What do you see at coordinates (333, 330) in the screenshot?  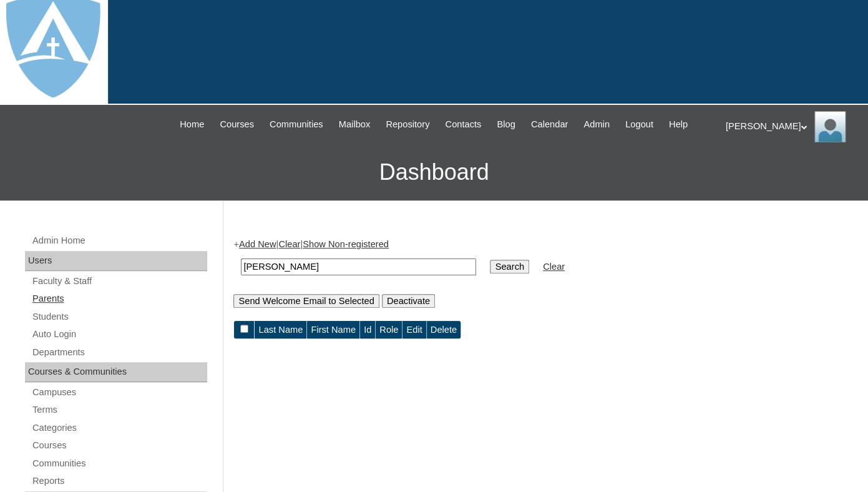 I see `td: First Name` at bounding box center [333, 330].